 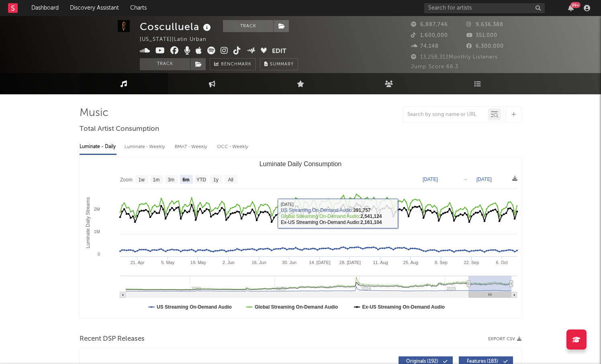 What do you see at coordinates (88, 222) in the screenshot?
I see `text: Luminate Daily Streams` at bounding box center [88, 222].